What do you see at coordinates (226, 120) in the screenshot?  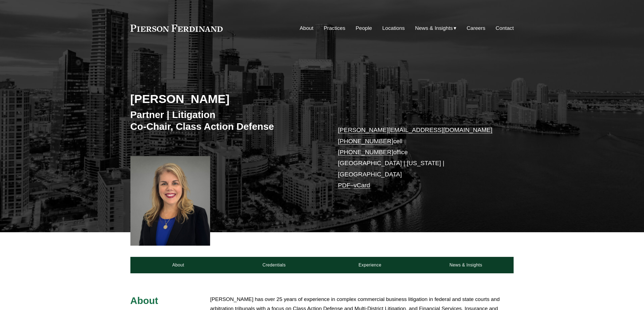 I see `h3: Partner | Litigation Co-Chair, Class Action Defense` at bounding box center [226, 120].